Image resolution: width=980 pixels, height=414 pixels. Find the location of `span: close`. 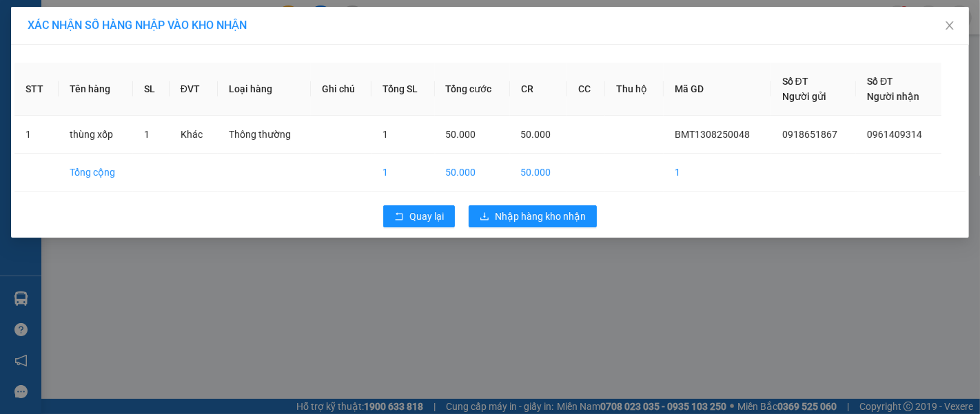

span: close is located at coordinates (950, 26).